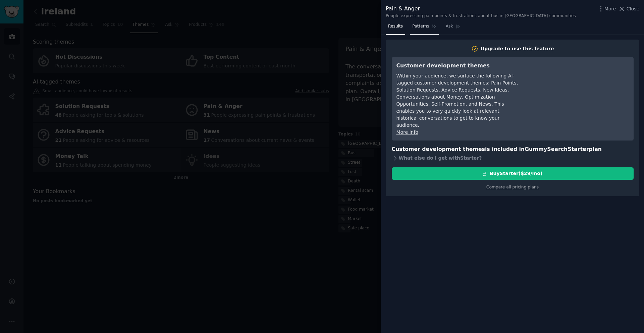 The height and width of the screenshot is (333, 644). I want to click on span: Ask, so click(449, 27).